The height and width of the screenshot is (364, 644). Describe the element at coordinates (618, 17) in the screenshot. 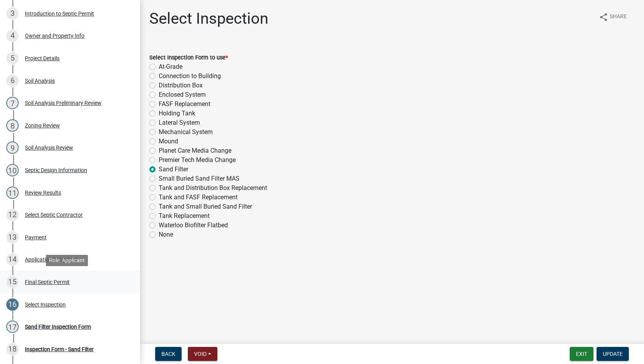

I see `span: Share` at that location.